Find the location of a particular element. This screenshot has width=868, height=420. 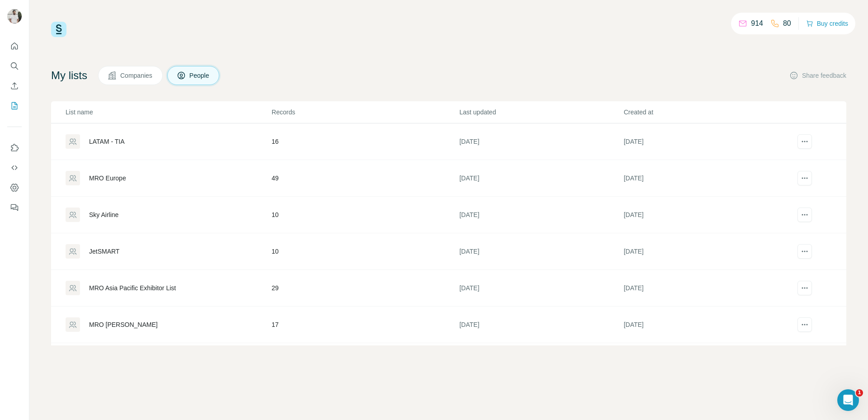

p: Last updated is located at coordinates (541, 112).